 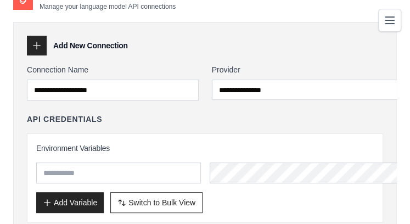 I want to click on p: Manage your language model API connections, so click(x=108, y=7).